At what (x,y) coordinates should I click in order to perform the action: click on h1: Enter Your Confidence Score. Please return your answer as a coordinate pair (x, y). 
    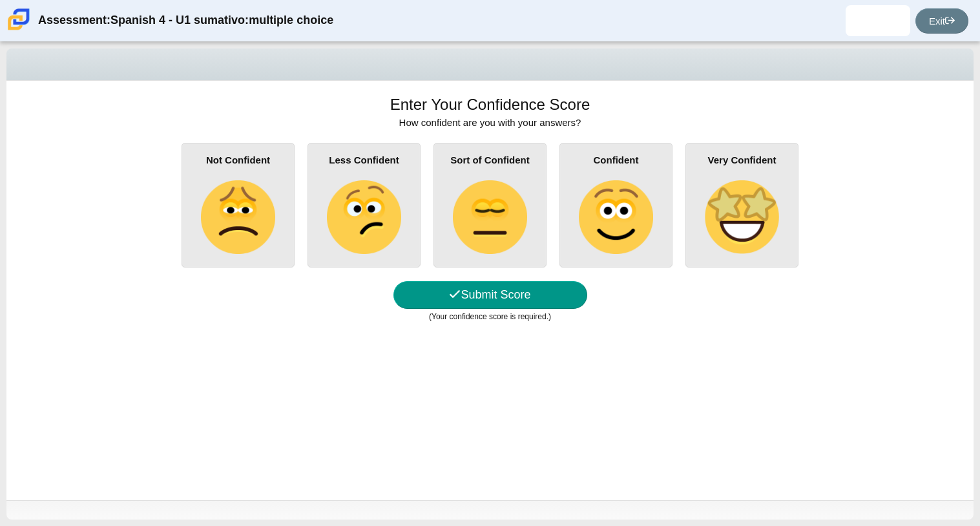
    Looking at the image, I should click on (490, 104).